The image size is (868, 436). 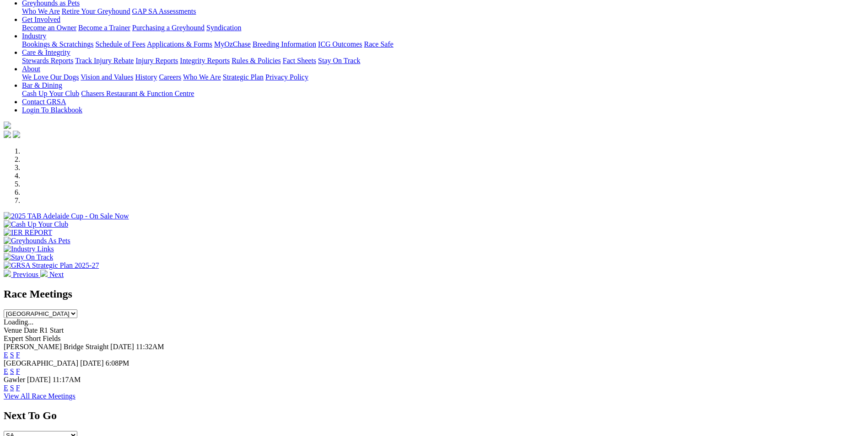 I want to click on a: Track Injury Rebate, so click(x=104, y=61).